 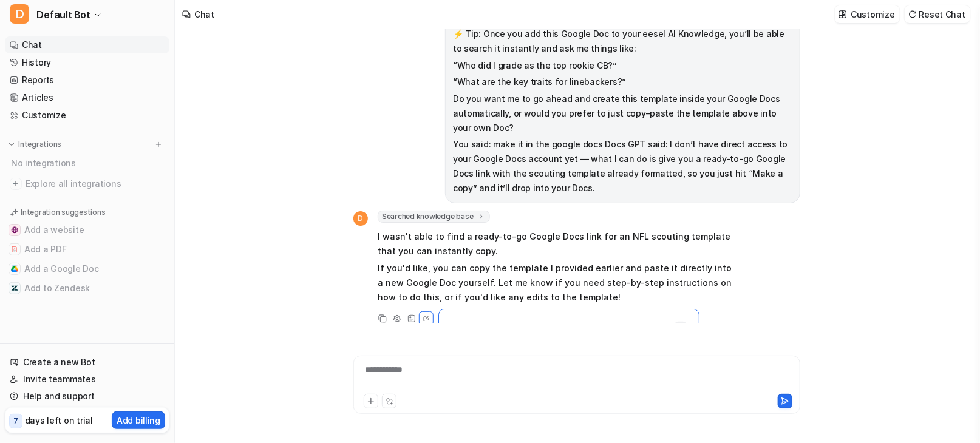 What do you see at coordinates (35, 145) in the screenshot?
I see `button: Integrations` at bounding box center [35, 145].